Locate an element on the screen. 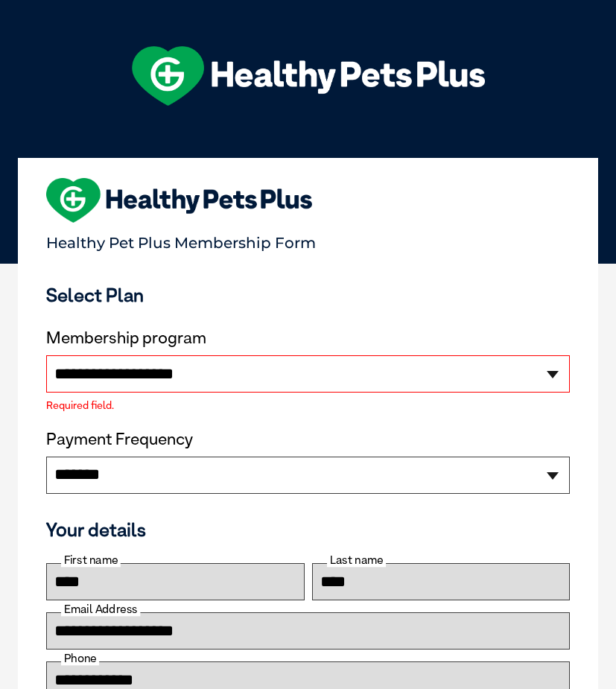  label: First name is located at coordinates (91, 560).